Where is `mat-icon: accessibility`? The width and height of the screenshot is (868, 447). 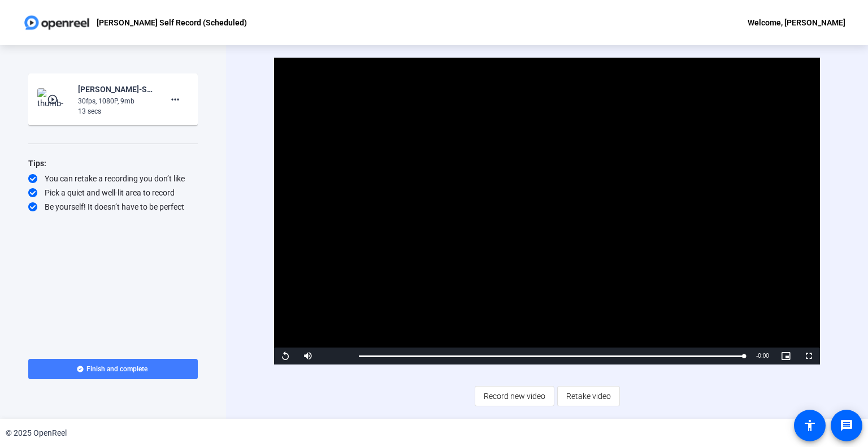
mat-icon: accessibility is located at coordinates (810, 426).